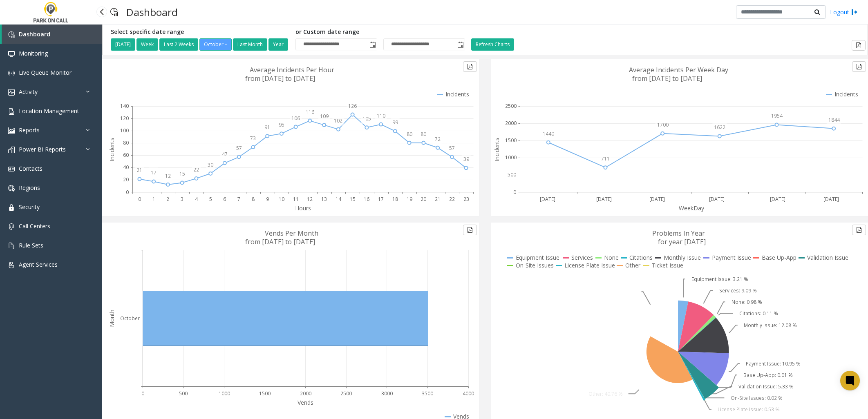 This screenshot has width=868, height=419. Describe the element at coordinates (720, 127) in the screenshot. I see `text: 1622` at that location.